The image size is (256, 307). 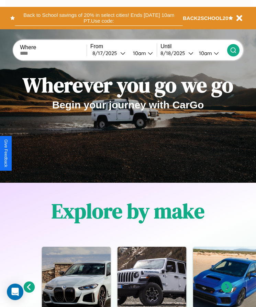 What do you see at coordinates (6, 153) in the screenshot?
I see `div: Give Feedback` at bounding box center [6, 153].